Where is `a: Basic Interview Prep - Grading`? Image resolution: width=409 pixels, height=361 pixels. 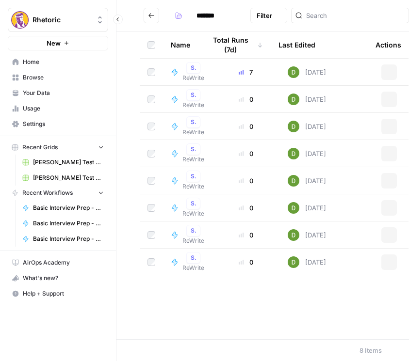 a: Basic Interview Prep - Grading is located at coordinates (63, 239).